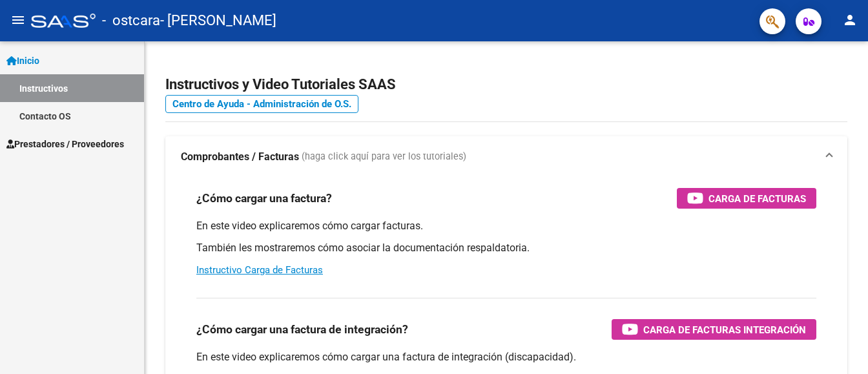 This screenshot has width=868, height=374. I want to click on p: También les mostraremos cómo asociar la documentación respaldatoria., so click(506, 248).